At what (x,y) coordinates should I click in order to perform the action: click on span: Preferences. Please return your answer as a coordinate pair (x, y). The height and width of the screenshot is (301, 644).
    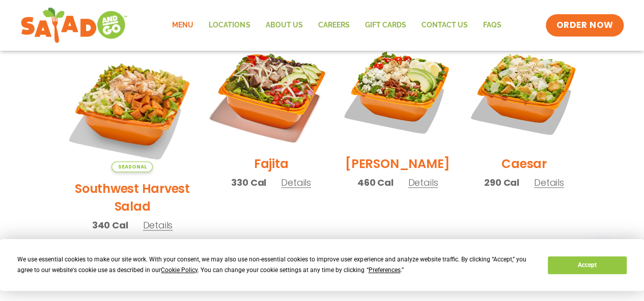
    Looking at the image, I should click on (384, 270).